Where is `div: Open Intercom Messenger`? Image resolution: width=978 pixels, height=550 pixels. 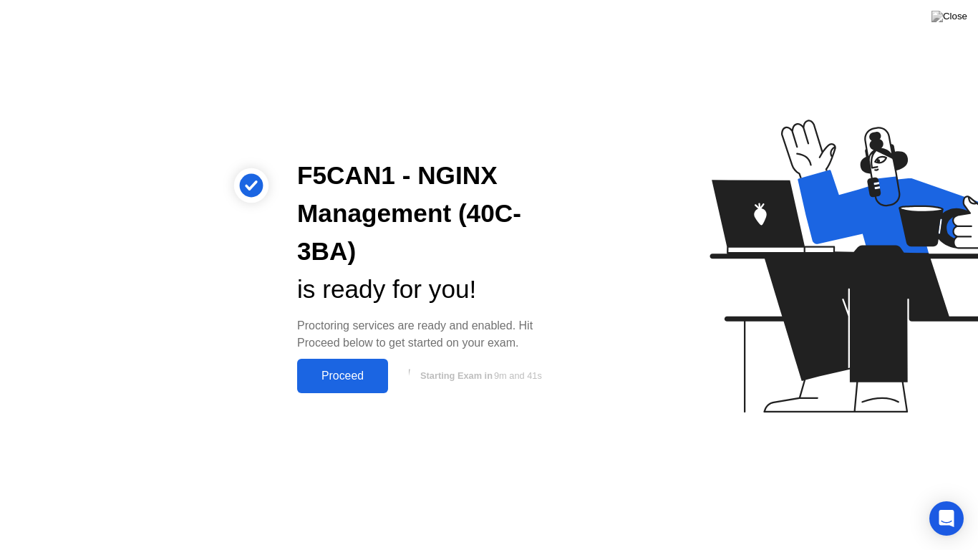
div: Open Intercom Messenger is located at coordinates (947, 519).